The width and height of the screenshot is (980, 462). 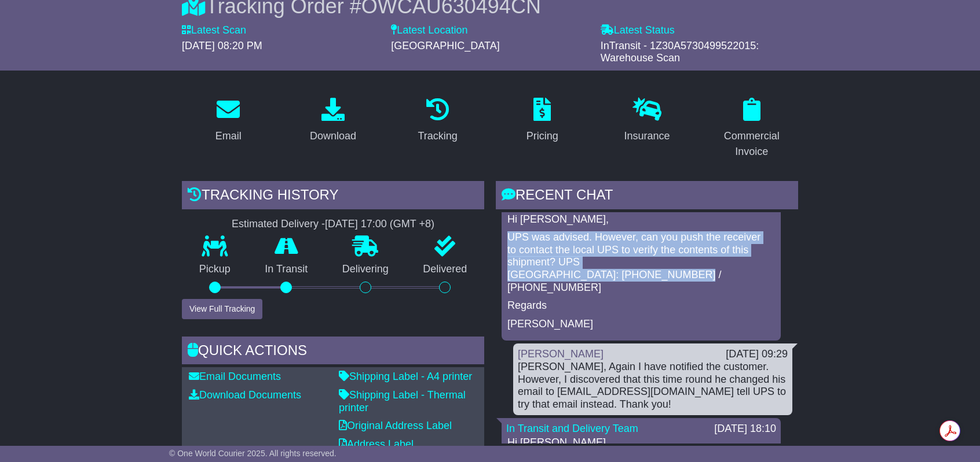 What do you see at coordinates (438, 121) in the screenshot?
I see `a: Tracking` at bounding box center [438, 121].